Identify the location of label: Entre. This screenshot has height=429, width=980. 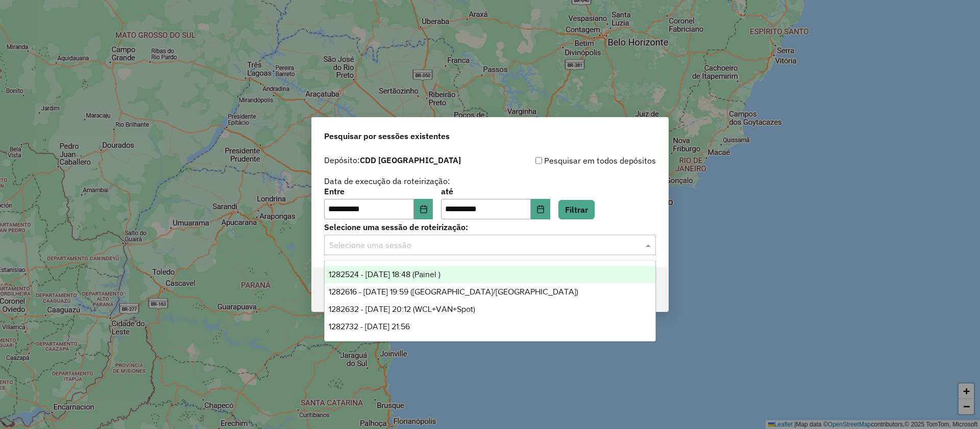
(378, 191).